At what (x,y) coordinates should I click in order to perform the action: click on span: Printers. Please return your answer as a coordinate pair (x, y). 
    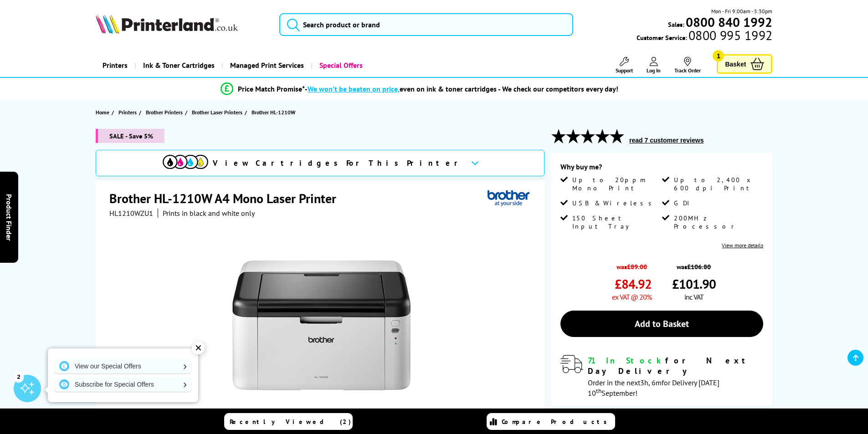
    Looking at the image, I should click on (128, 112).